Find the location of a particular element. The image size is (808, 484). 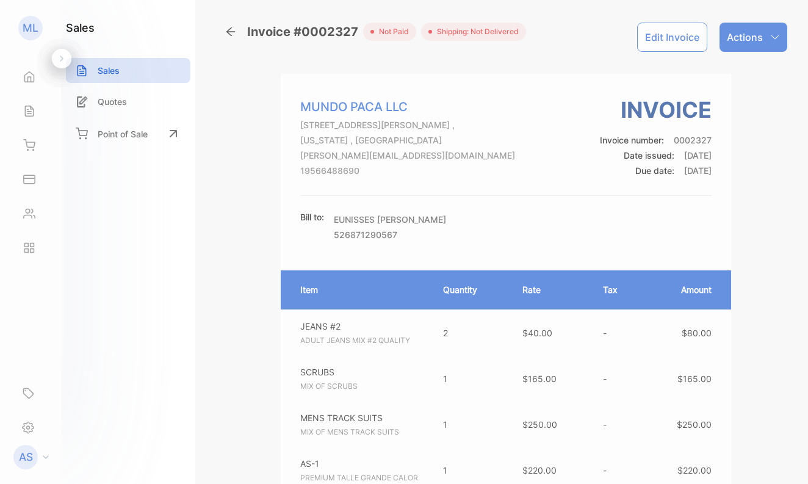

p: Item is located at coordinates (360, 289).